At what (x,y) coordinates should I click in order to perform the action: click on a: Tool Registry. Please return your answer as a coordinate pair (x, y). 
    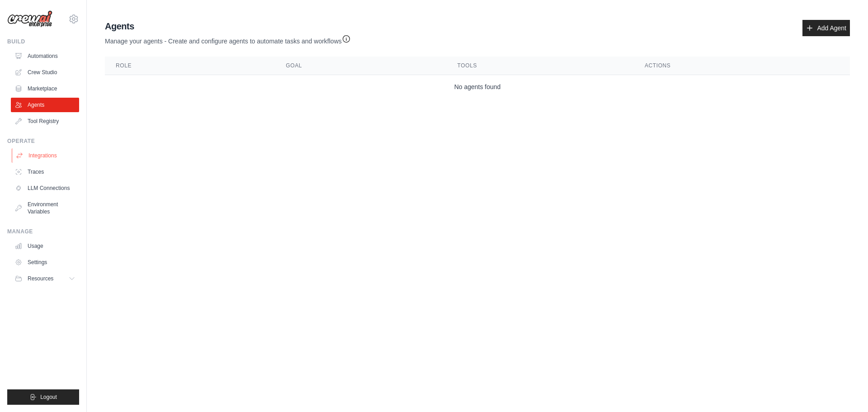
    Looking at the image, I should click on (45, 121).